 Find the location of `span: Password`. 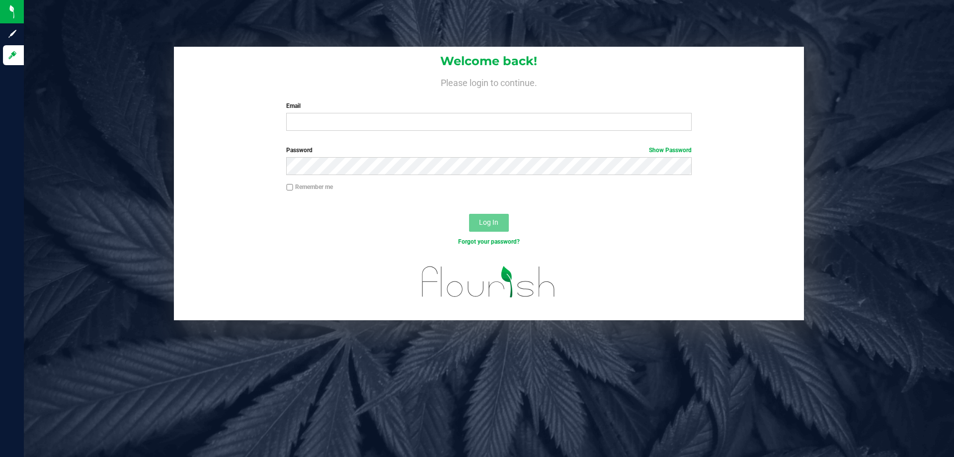

span: Password is located at coordinates (299, 150).